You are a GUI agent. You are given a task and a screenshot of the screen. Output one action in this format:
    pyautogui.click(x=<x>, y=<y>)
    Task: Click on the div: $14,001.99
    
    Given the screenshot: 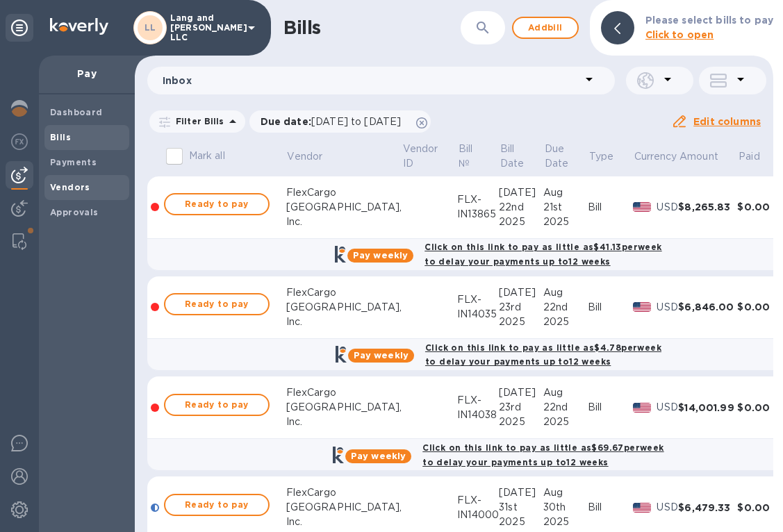 What is the action you would take?
    pyautogui.click(x=707, y=408)
    